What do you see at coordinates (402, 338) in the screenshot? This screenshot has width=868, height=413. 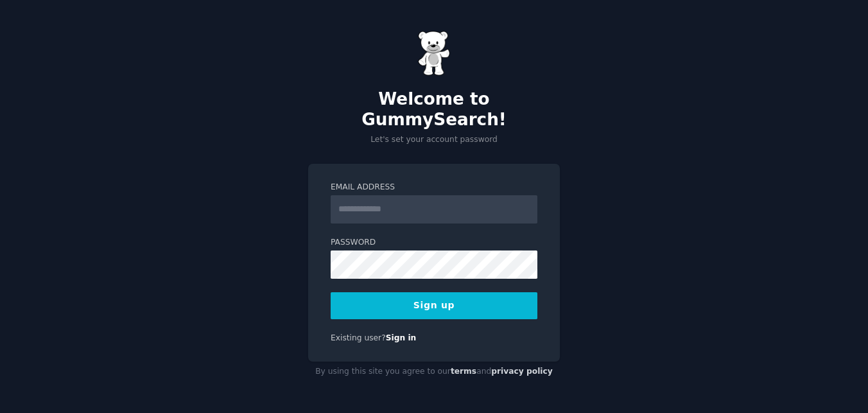 I see `a: Sign in` at bounding box center [402, 338].